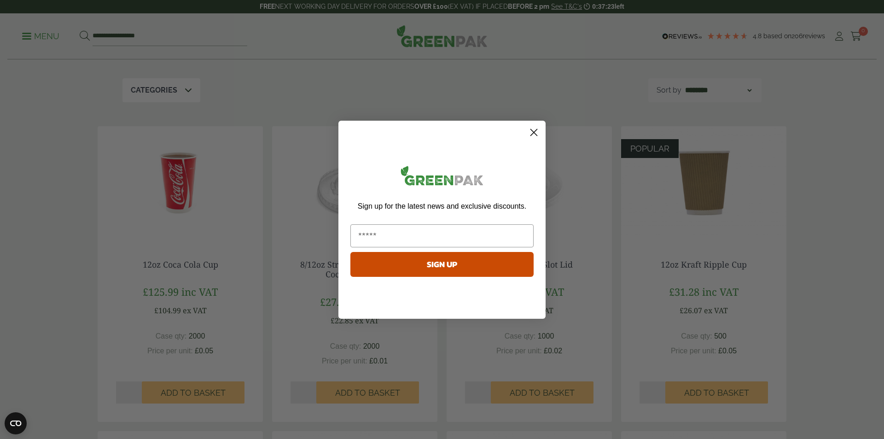  I want to click on button: SIGN UP, so click(442, 264).